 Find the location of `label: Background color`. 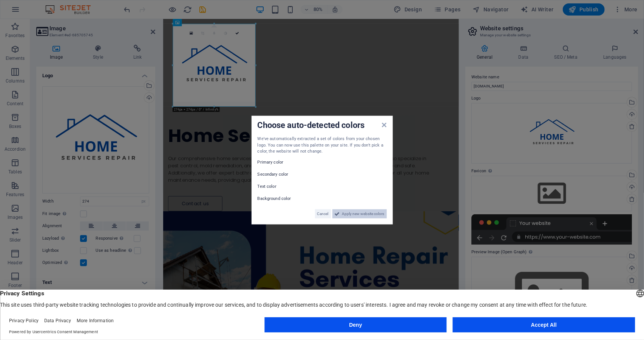

label: Background color is located at coordinates (280, 198).